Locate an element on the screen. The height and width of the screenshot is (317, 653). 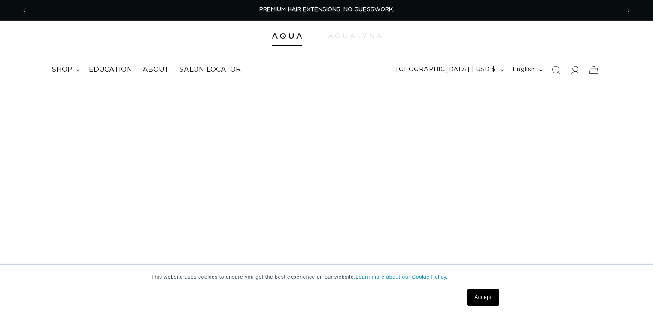
a: About is located at coordinates (155, 70).